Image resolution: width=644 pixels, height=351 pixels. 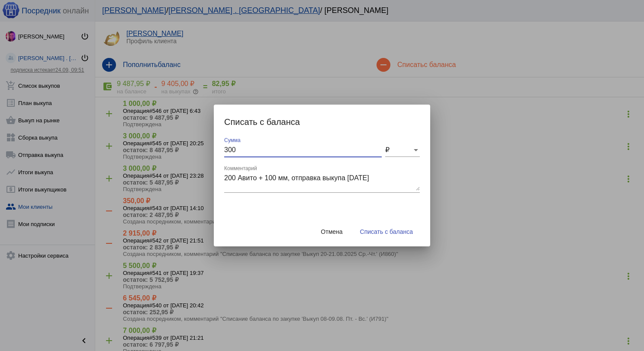 I want to click on span: Списать с баланса, so click(x=386, y=232).